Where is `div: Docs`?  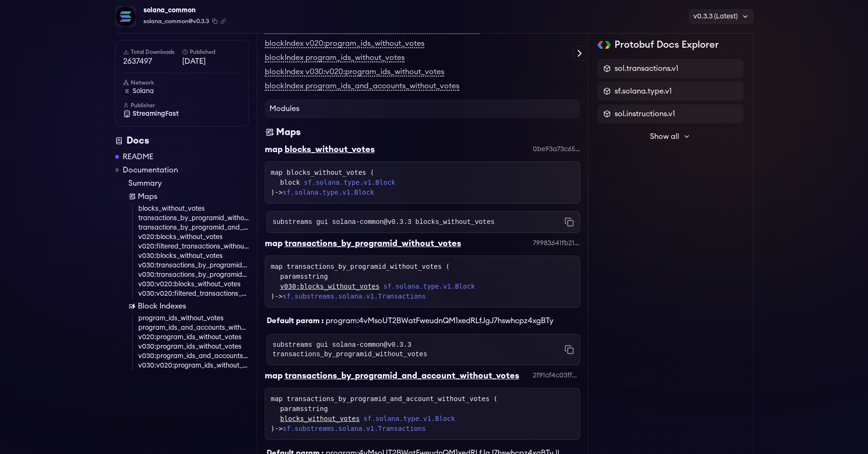
div: Docs is located at coordinates (182, 140).